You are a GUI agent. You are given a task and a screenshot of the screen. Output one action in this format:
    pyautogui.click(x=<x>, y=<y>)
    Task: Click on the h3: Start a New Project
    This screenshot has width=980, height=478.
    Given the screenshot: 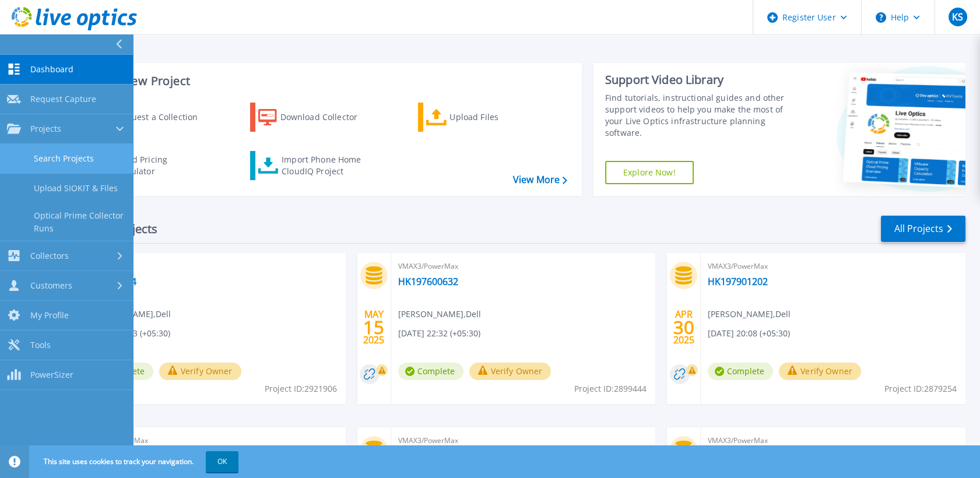 What is the action you would take?
    pyautogui.click(x=325, y=81)
    